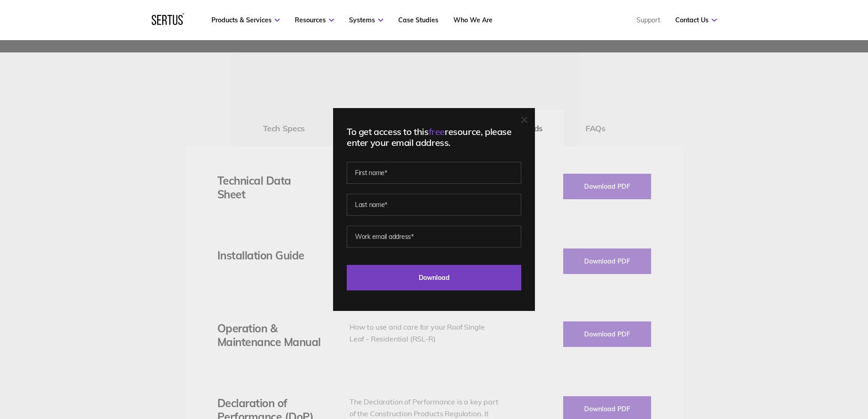 The height and width of the screenshot is (419, 868). I want to click on input: First name*, so click(434, 173).